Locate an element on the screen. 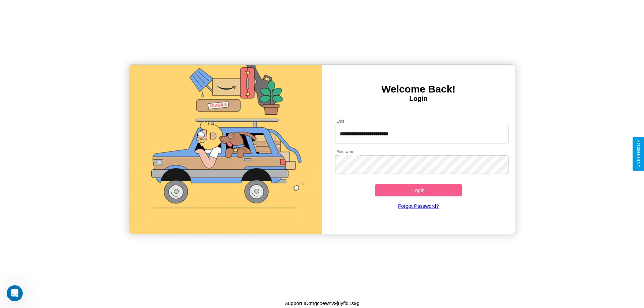 This screenshot has width=644, height=308. h4: Login is located at coordinates (418, 99).